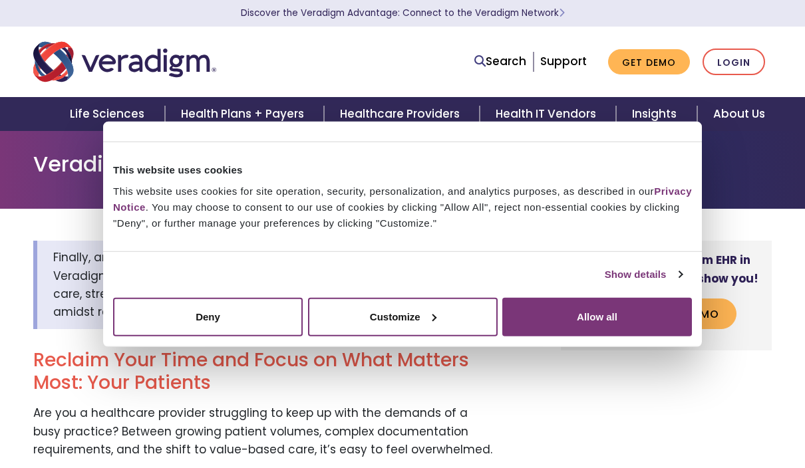 The width and height of the screenshot is (805, 468). I want to click on a: Show details, so click(643, 275).